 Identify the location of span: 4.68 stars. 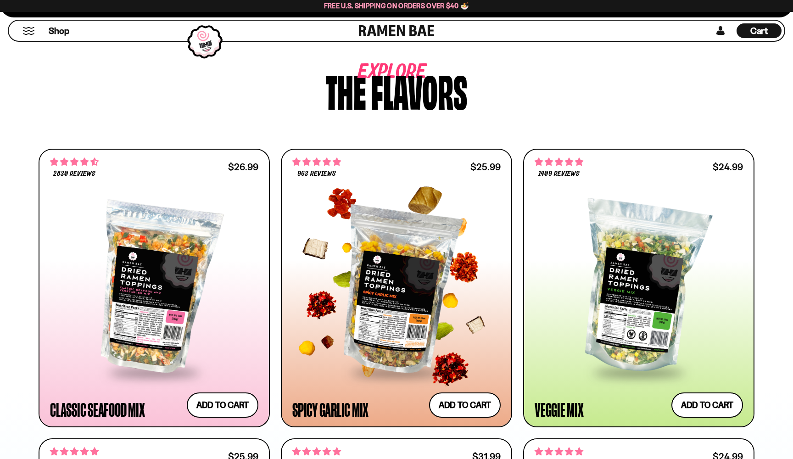
(74, 162).